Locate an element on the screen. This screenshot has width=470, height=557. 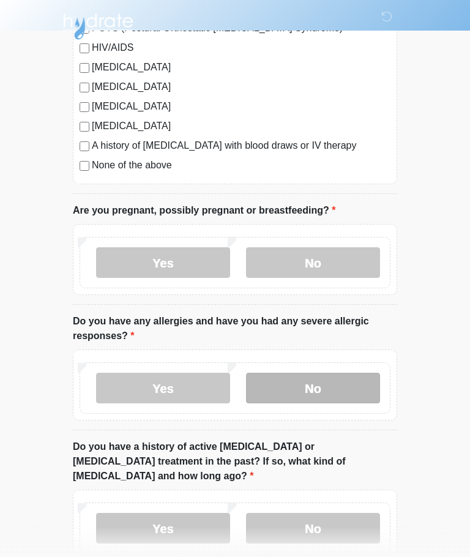
img: Hydrate IV Bar - Arcadia Logo is located at coordinates (98, 24).